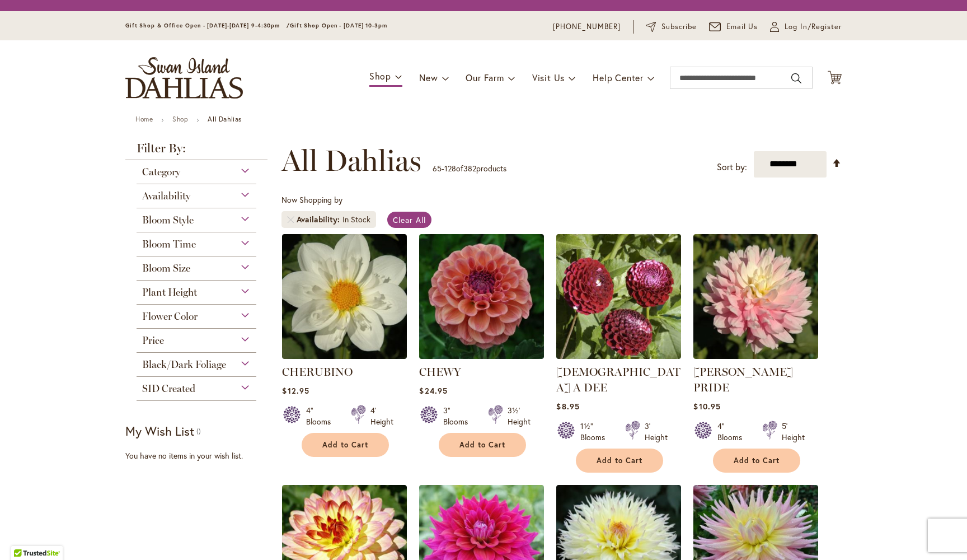 This screenshot has height=560, width=967. What do you see at coordinates (181, 119) in the screenshot?
I see `a: Shop` at bounding box center [181, 119].